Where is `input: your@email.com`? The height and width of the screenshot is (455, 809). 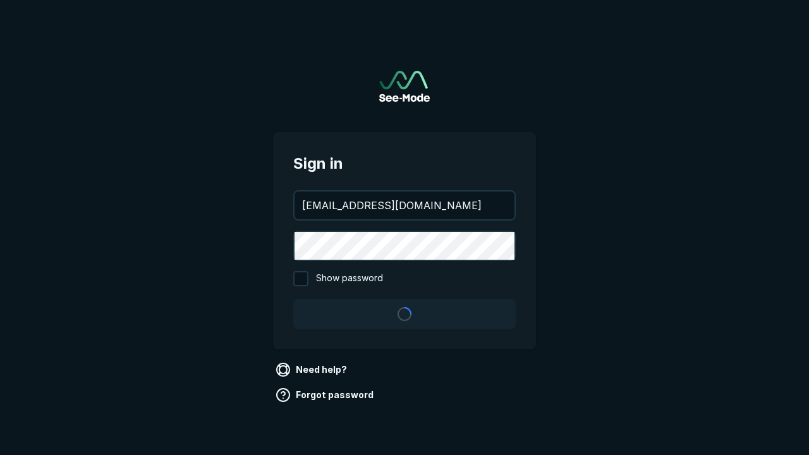
input: your@email.com is located at coordinates (404, 205).